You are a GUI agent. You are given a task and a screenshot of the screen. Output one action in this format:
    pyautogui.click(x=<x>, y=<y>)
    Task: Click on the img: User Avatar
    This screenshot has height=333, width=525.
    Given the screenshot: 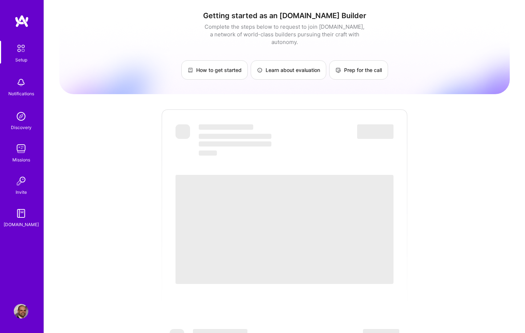 What is the action you would take?
    pyautogui.click(x=21, y=311)
    